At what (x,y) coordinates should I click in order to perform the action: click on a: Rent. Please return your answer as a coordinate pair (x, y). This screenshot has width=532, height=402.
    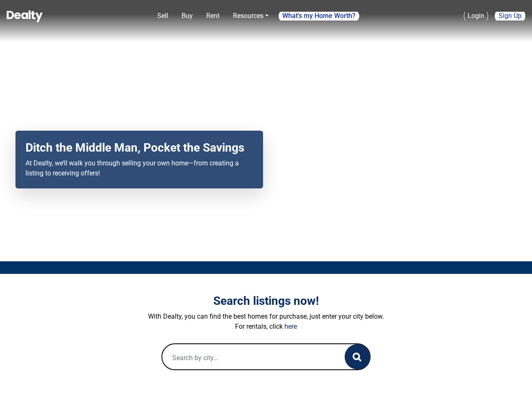
    Looking at the image, I should click on (213, 16).